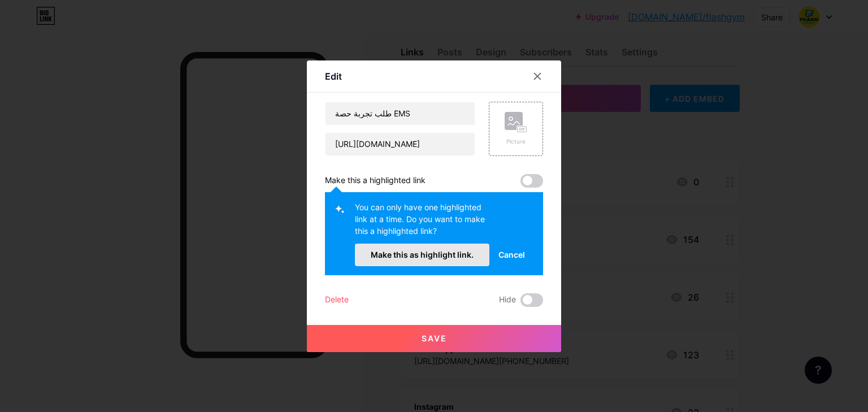 The image size is (868, 412). What do you see at coordinates (434, 338) in the screenshot?
I see `span: Save` at bounding box center [434, 338].